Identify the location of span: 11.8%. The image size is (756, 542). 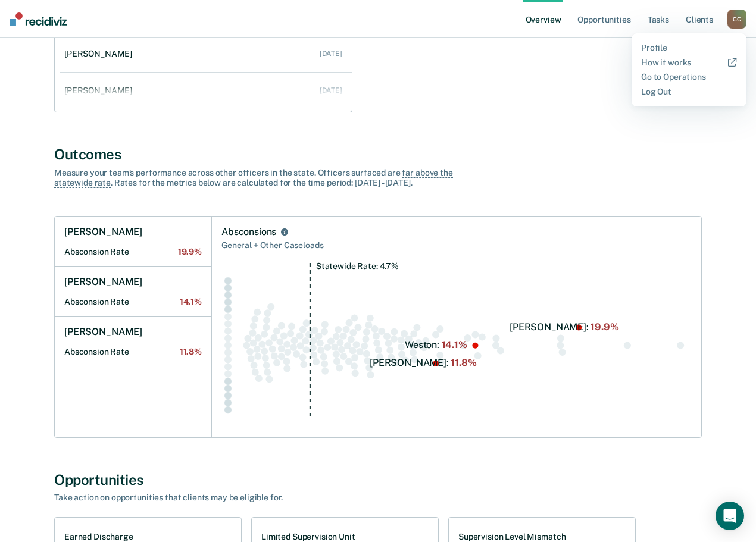
(191, 351).